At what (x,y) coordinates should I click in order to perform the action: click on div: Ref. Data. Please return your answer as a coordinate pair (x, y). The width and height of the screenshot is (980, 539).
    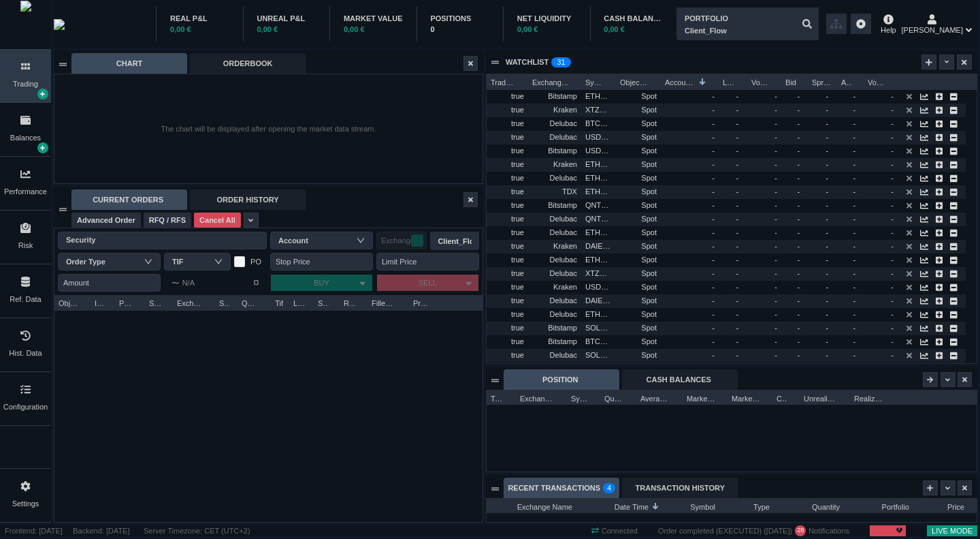
    Looking at the image, I should click on (25, 299).